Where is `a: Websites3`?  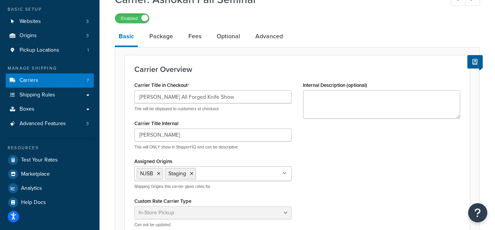 a: Websites3 is located at coordinates (50, 21).